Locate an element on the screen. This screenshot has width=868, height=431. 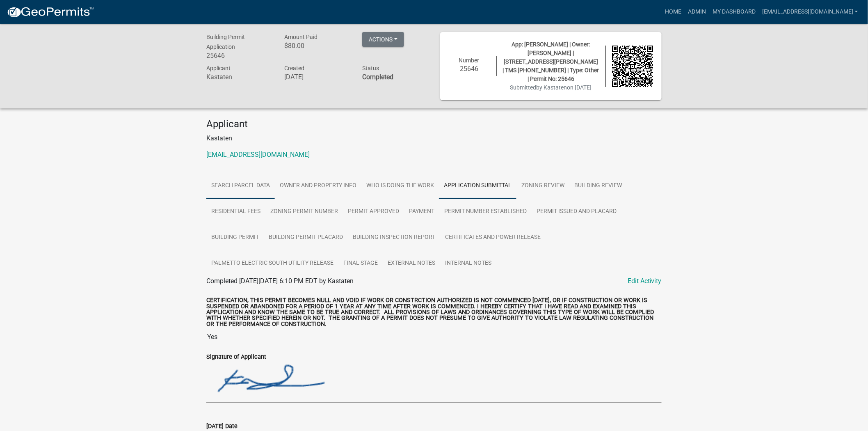
a: Permit Issued and Placard is located at coordinates (576, 212).